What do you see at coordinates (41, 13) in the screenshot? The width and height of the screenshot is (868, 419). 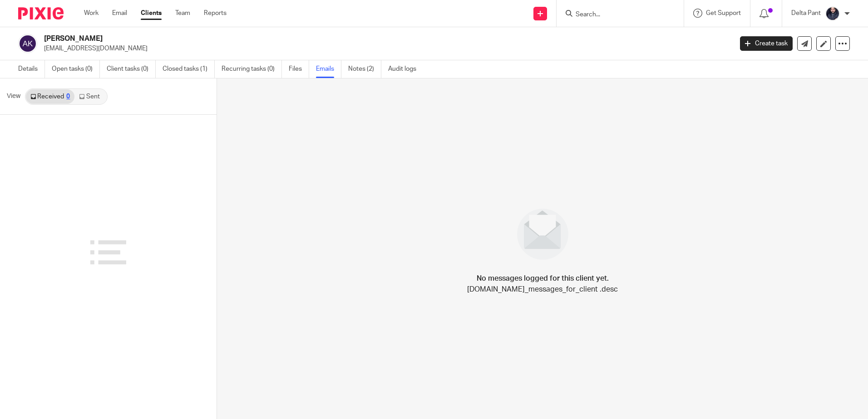 I see `img: Pixie` at bounding box center [41, 13].